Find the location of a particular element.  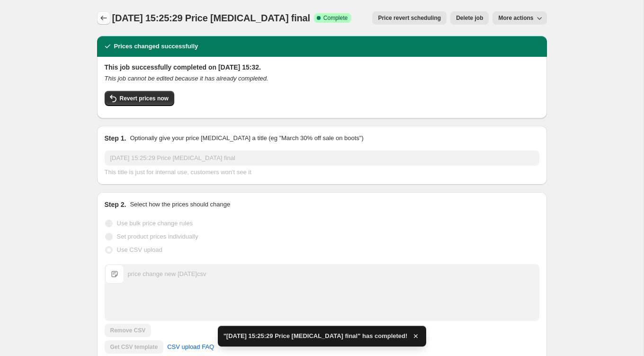

span: This title is just for internal use, customers won't see it is located at coordinates (178, 172).